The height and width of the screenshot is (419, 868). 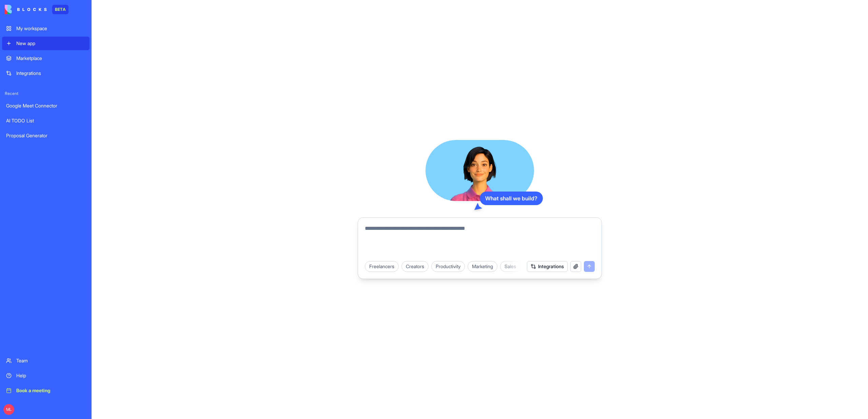 What do you see at coordinates (51, 73) in the screenshot?
I see `div: Integrations` at bounding box center [51, 73].